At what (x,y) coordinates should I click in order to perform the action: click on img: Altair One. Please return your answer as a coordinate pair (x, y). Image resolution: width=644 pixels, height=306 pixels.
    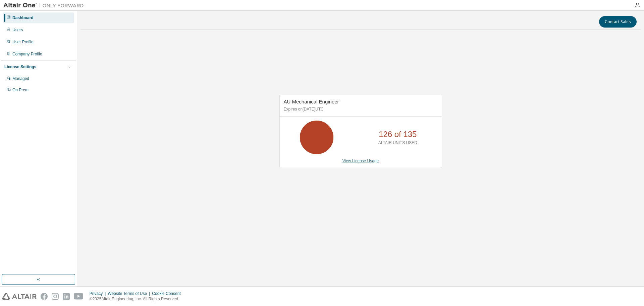
    Looking at the image, I should click on (45, 5).